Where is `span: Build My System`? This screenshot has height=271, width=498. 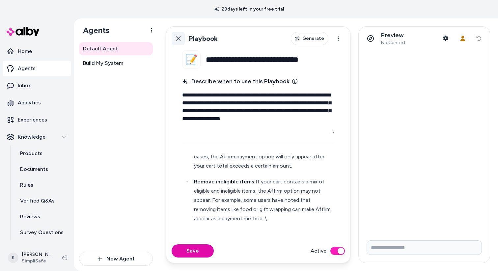
span: Build My System is located at coordinates (103, 63).